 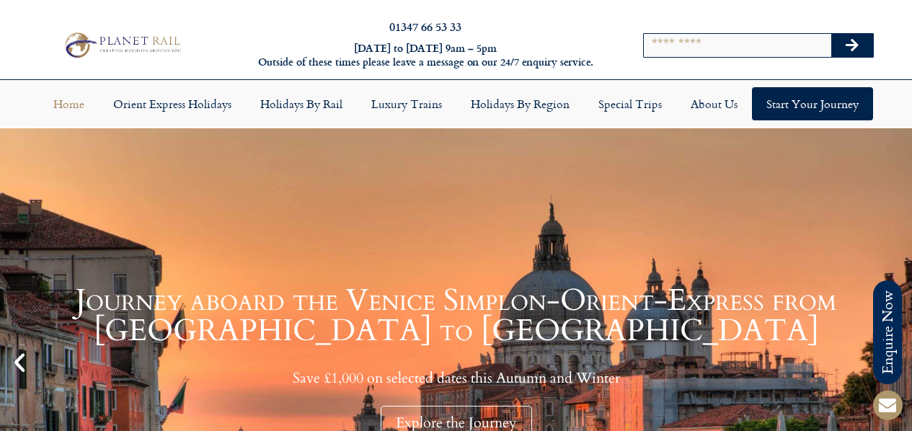 I want to click on a: 01347 66 53 33, so click(x=425, y=26).